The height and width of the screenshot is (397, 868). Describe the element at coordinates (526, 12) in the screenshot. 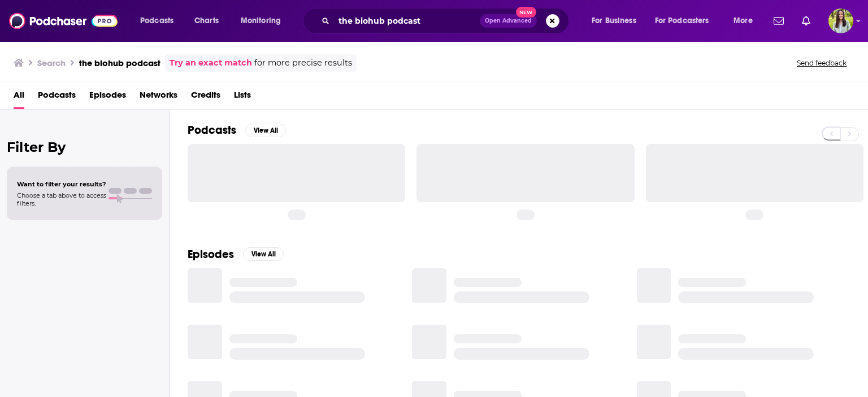

I see `span: New` at that location.